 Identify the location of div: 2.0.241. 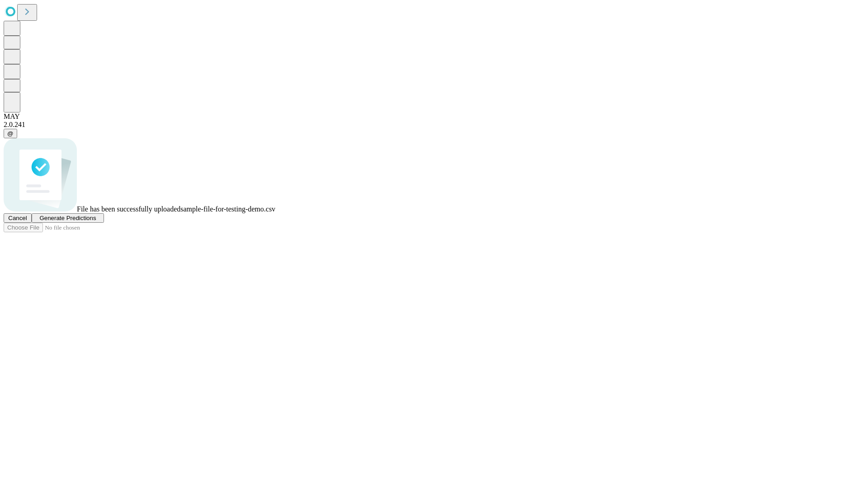
(434, 125).